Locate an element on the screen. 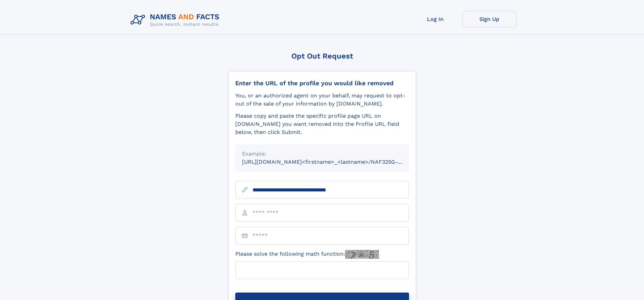 The image size is (644, 300). a: Log In is located at coordinates (436, 19).